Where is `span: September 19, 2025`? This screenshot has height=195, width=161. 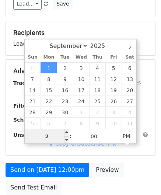
span: September 19, 2025 is located at coordinates (114, 90).